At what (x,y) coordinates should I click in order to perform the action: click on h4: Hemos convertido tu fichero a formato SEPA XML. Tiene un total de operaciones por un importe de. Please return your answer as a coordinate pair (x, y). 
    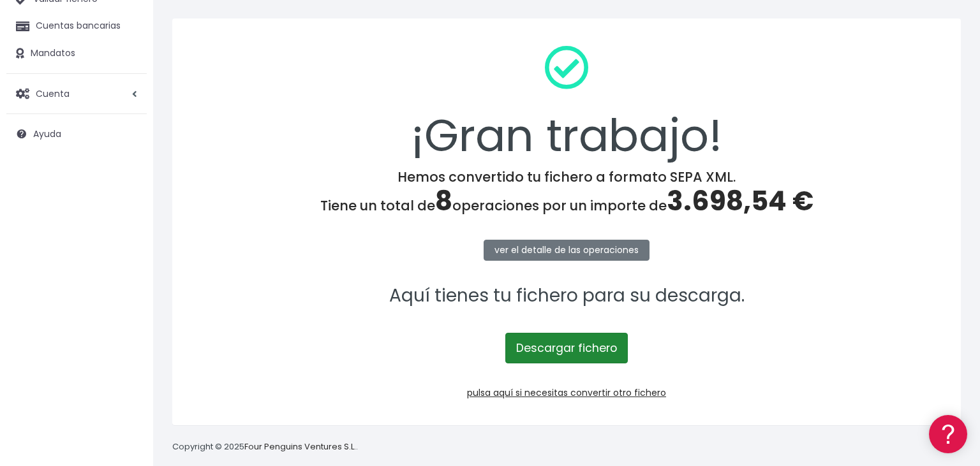
    Looking at the image, I should click on (567, 193).